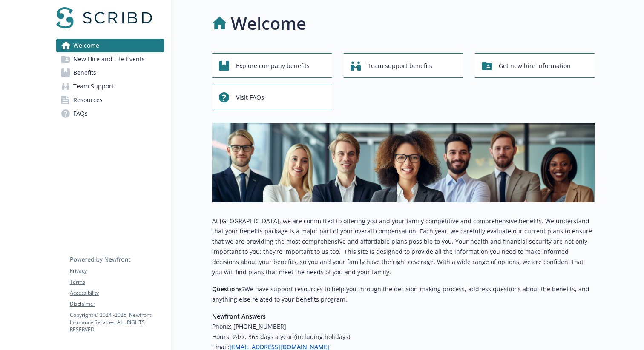  I want to click on h6: Hours: 24/7, 365 days a year (including holidays)​, so click(403, 337).